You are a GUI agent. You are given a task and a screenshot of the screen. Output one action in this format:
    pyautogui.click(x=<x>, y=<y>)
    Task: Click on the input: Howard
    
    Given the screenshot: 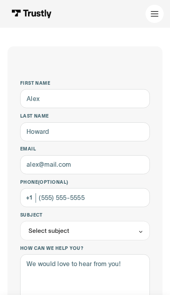 What is the action you would take?
    pyautogui.click(x=85, y=132)
    